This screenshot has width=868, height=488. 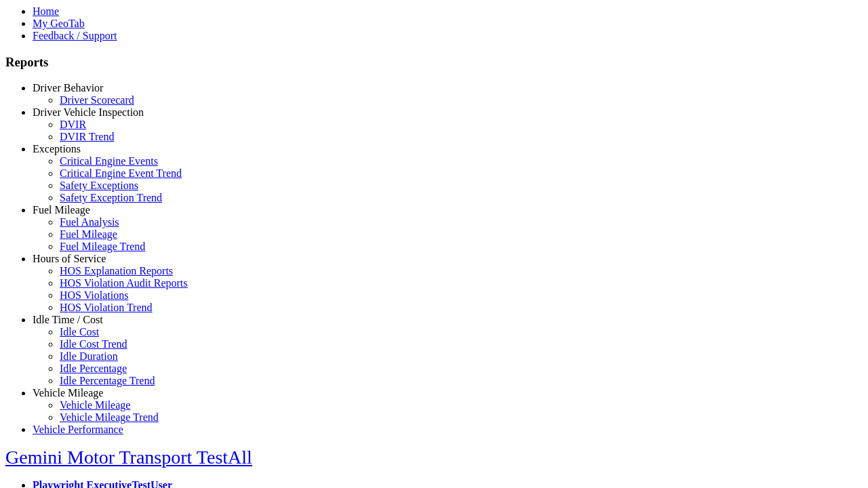 What do you see at coordinates (129, 457) in the screenshot?
I see `a: Gemini Motor Transport TestAll` at bounding box center [129, 457].